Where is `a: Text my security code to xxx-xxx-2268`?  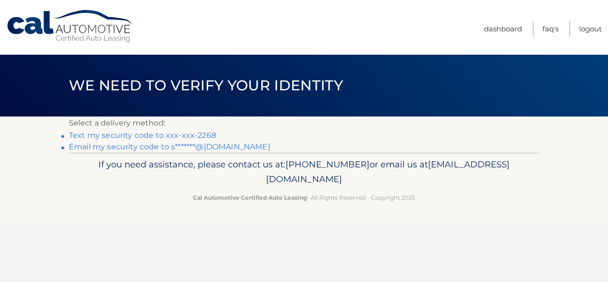
a: Text my security code to xxx-xxx-2268 is located at coordinates (142, 135).